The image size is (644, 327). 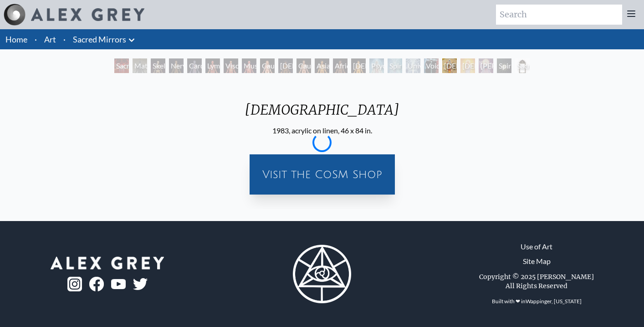 I want to click on div: Nervous System, so click(x=177, y=66).